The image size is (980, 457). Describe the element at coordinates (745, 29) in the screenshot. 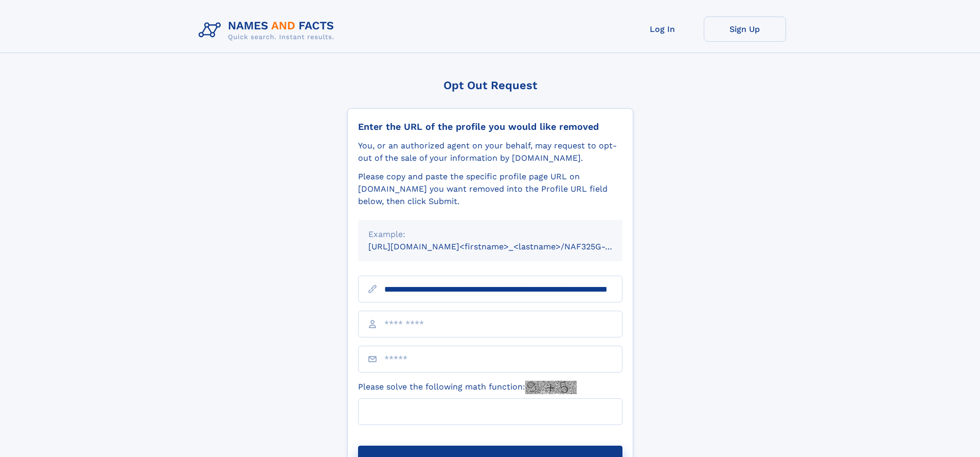

I see `a: Sign Up` at that location.